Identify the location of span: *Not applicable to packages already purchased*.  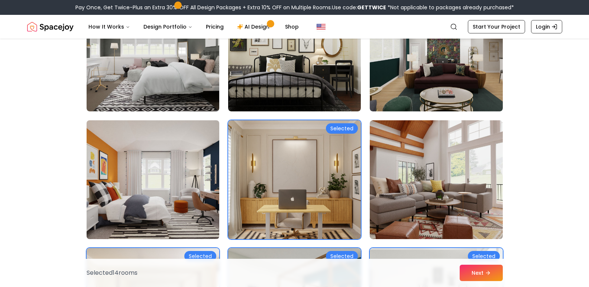
(450, 7).